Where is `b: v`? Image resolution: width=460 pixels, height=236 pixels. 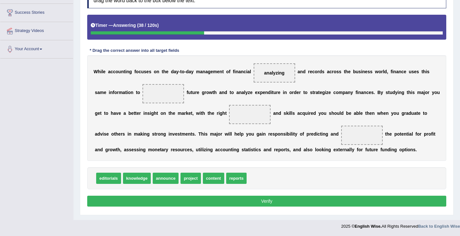
b: v is located at coordinates (117, 113).